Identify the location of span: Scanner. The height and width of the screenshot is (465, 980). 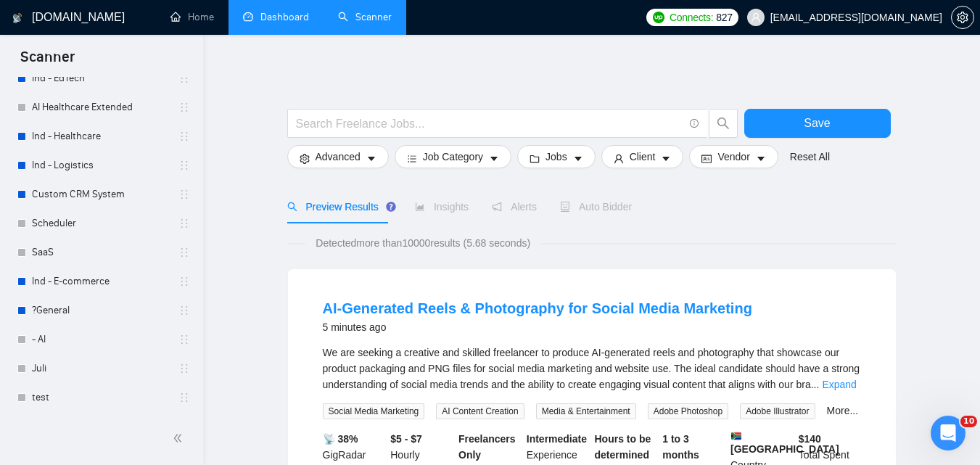
(48, 61).